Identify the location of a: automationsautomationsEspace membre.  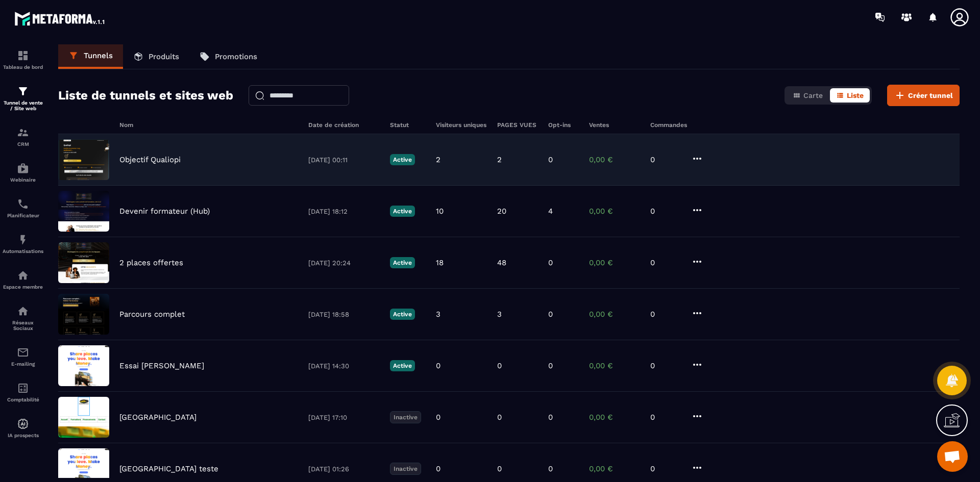
(23, 280).